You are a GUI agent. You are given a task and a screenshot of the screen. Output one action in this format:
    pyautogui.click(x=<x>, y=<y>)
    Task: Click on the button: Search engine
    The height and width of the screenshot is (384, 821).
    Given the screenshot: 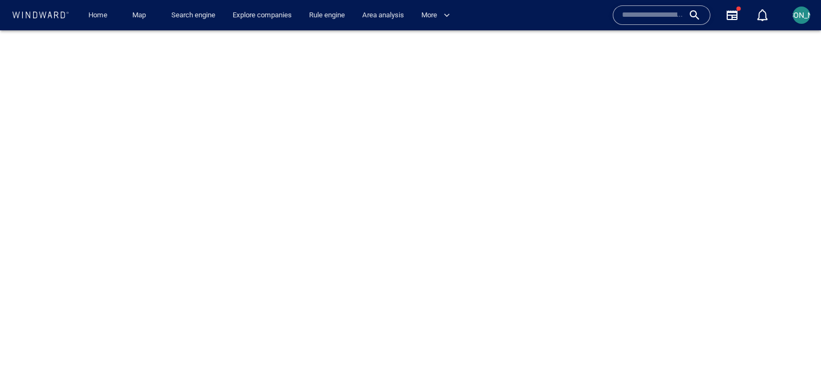 What is the action you would take?
    pyautogui.click(x=193, y=15)
    